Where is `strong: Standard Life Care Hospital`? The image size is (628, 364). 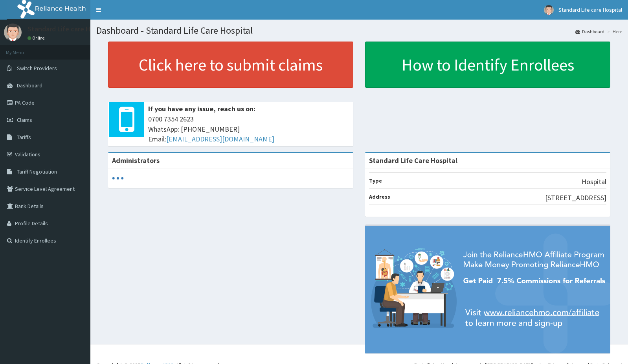 strong: Standard Life Care Hospital is located at coordinates (412, 161).